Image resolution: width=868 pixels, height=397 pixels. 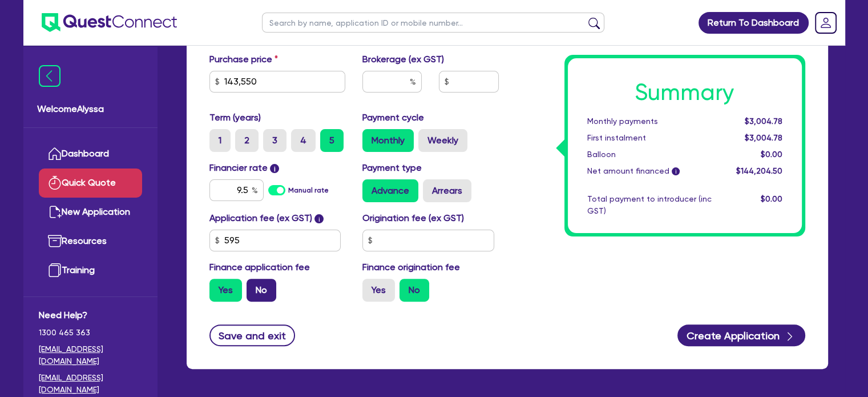 What do you see at coordinates (392, 168) in the screenshot?
I see `label: Payment type` at bounding box center [392, 168].